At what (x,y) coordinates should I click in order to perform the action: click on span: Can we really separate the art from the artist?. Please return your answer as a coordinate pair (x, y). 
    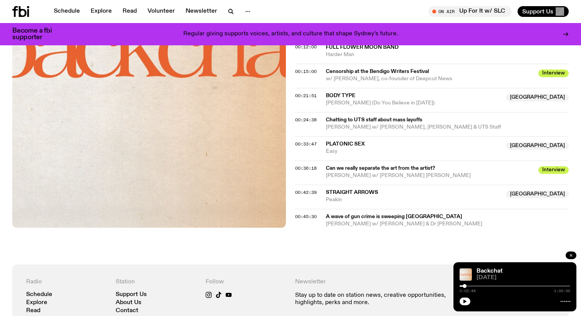
    Looking at the image, I should click on (430, 168).